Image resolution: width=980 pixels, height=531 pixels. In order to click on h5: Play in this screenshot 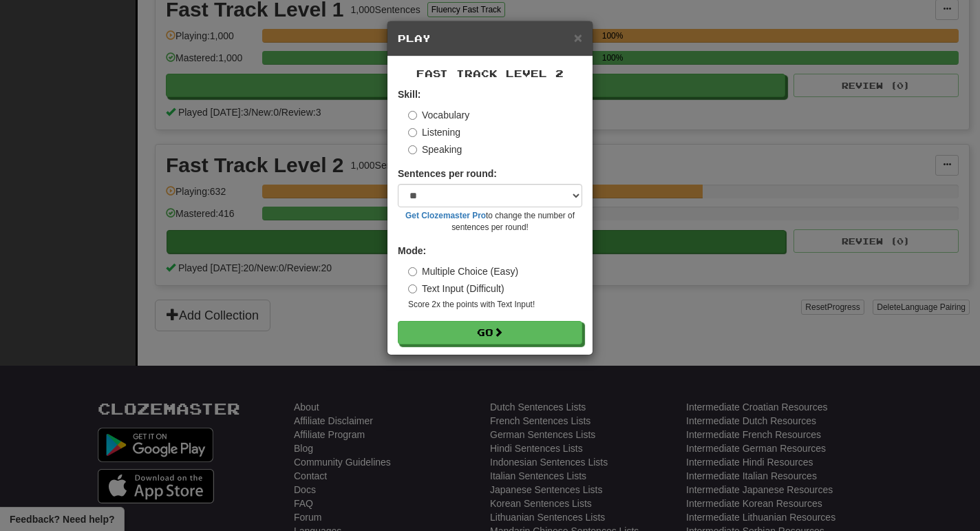, I will do `click(490, 39)`.